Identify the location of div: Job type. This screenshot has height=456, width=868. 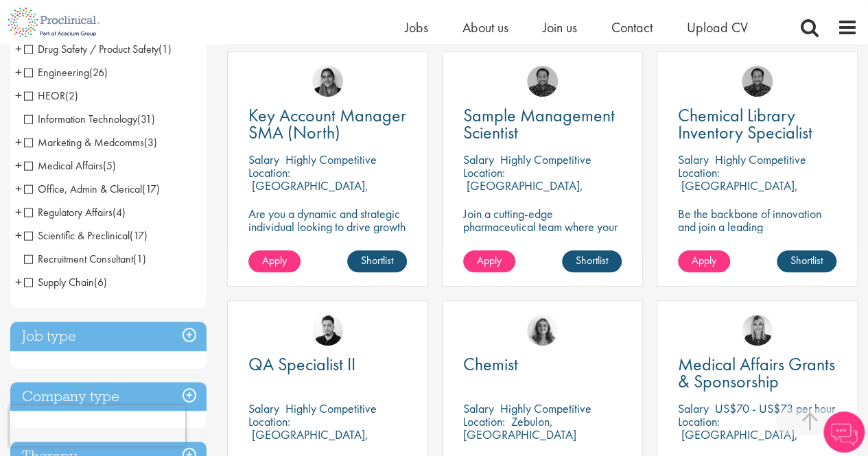
(108, 336).